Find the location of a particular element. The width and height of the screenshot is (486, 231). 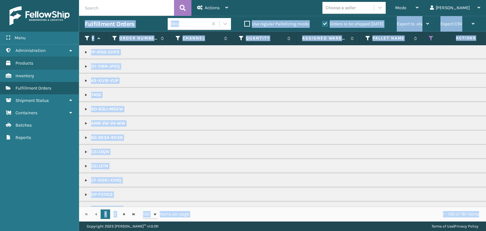

label: Channel is located at coordinates (202, 38).